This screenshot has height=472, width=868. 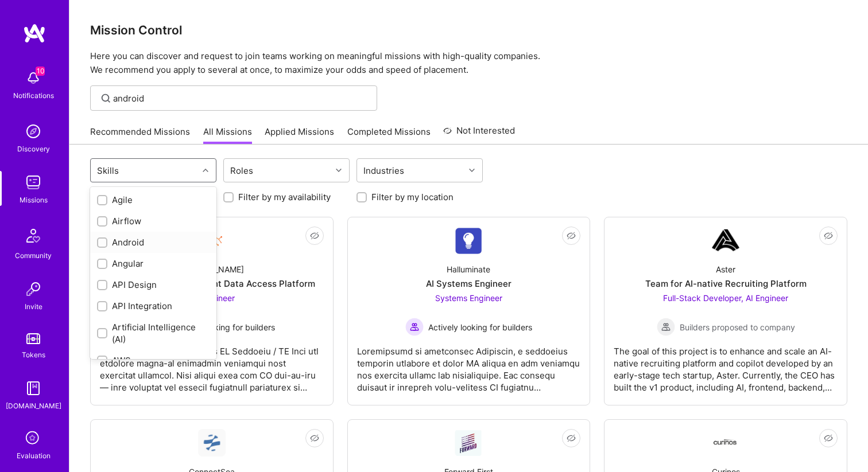 What do you see at coordinates (33, 255) in the screenshot?
I see `div: Community` at bounding box center [33, 255].